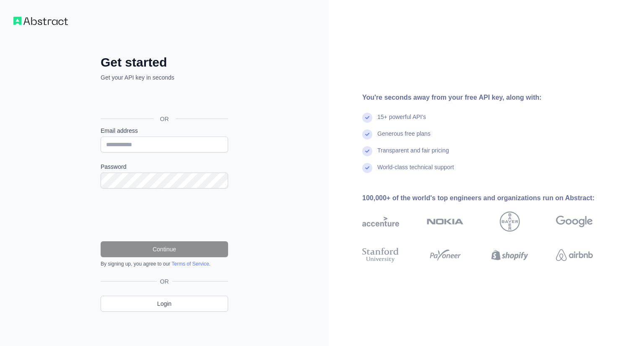 The width and height of the screenshot is (644, 346). I want to click on div: You're seconds away from your free API key, along with:, so click(492, 98).